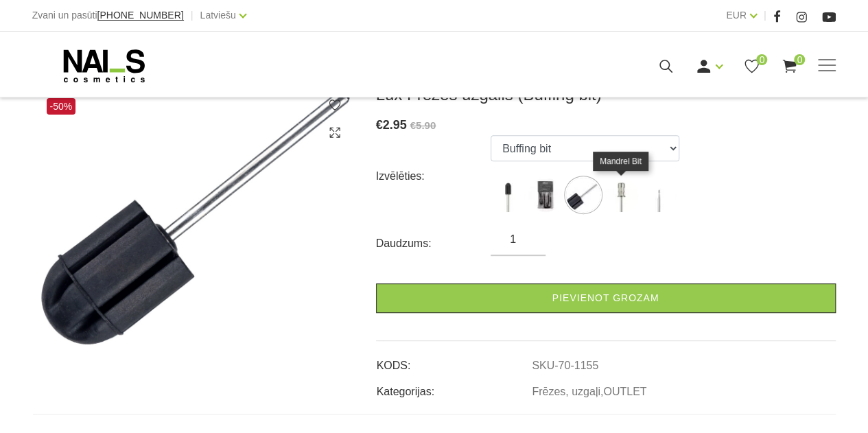 The image size is (868, 433). Describe the element at coordinates (454, 387) in the screenshot. I see `td: Kategorijas:` at that location.